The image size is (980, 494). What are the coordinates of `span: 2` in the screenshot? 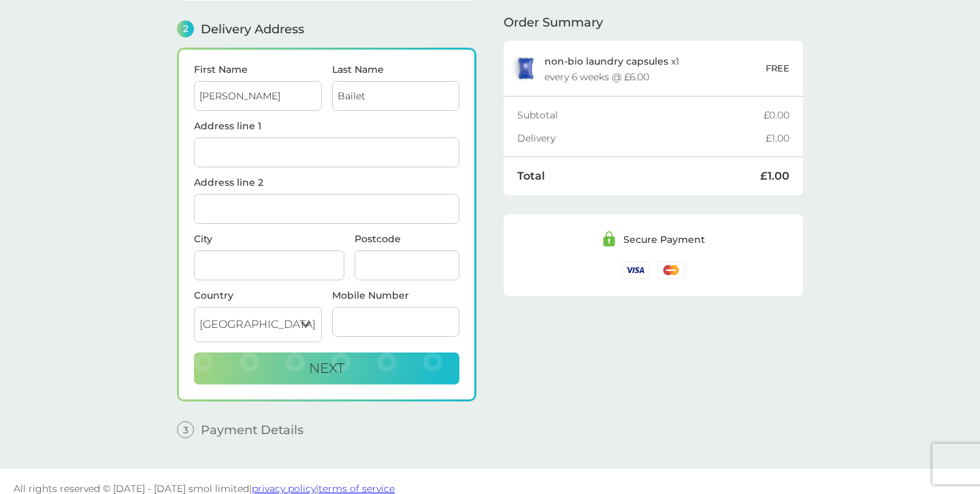 It's located at (185, 29).